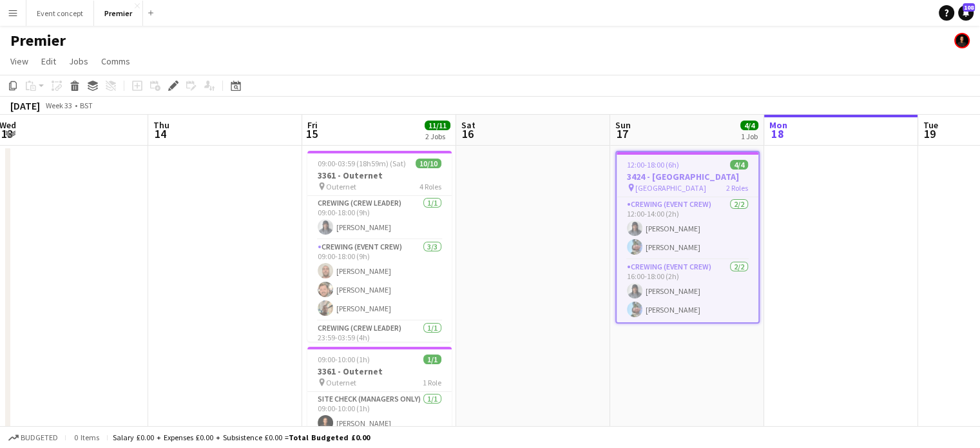 This screenshot has width=980, height=448. I want to click on span: 4 Roles, so click(430, 186).